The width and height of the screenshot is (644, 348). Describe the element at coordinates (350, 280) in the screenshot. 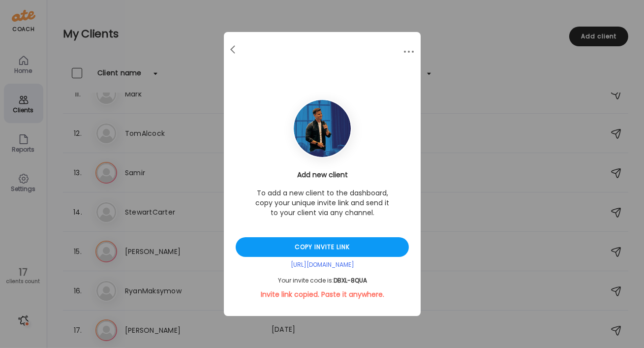

I see `span: DBXL-8QUA` at that location.